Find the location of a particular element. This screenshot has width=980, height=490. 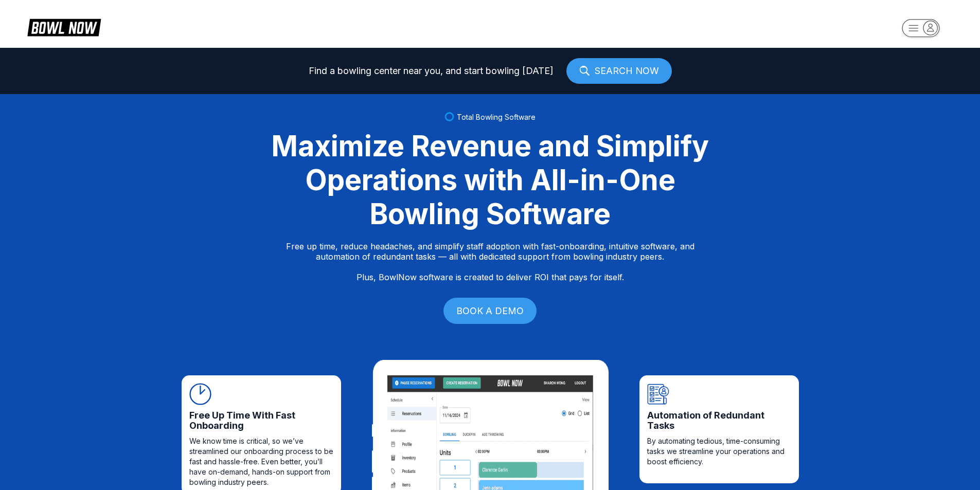

a: SEARCH NOW is located at coordinates (619, 71).